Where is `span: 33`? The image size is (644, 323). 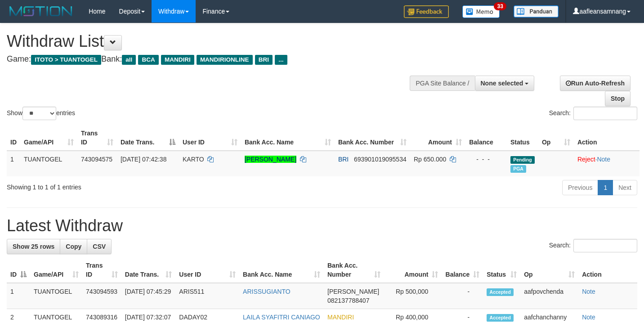
span: 33 is located at coordinates (499, 7).